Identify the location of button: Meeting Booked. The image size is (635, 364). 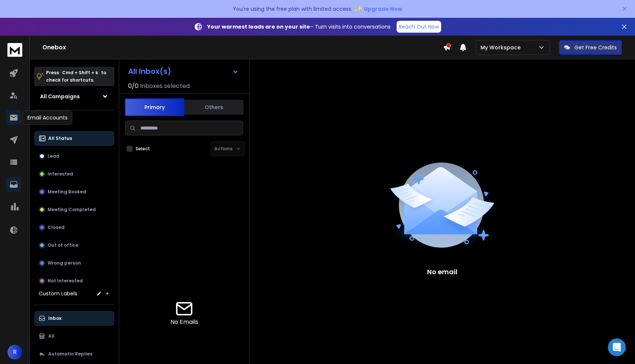
(74, 192).